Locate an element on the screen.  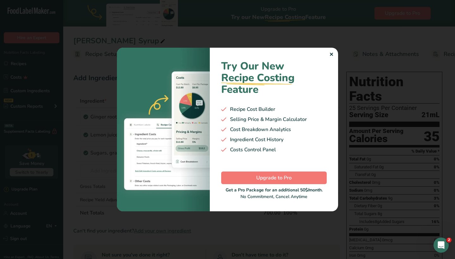
div: Ingredient Cost History is located at coordinates (274, 140).